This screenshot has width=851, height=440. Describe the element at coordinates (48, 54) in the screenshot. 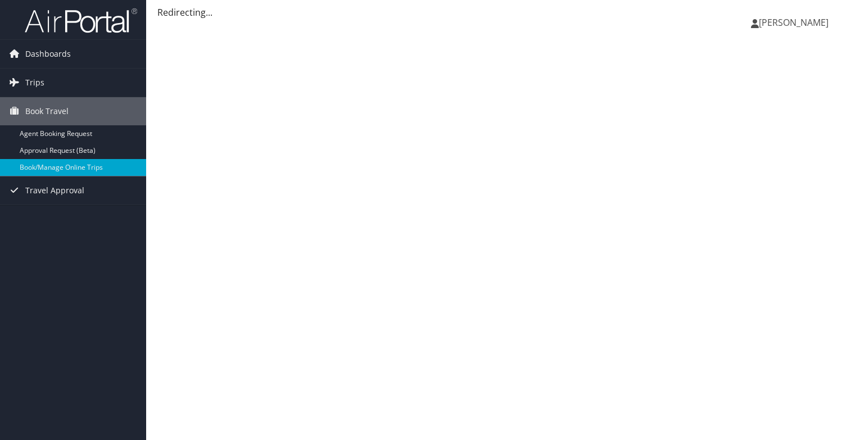

I see `span: Dashboards` at that location.